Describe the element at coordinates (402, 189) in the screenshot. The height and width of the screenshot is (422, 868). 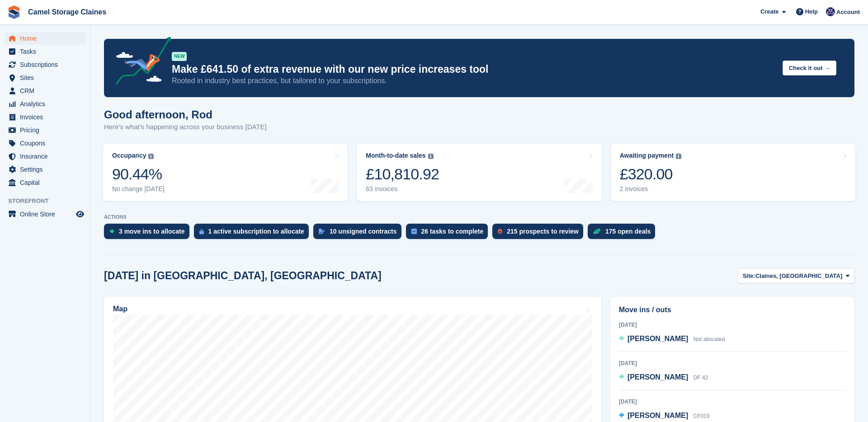
I see `div: 63 invoices` at that location.